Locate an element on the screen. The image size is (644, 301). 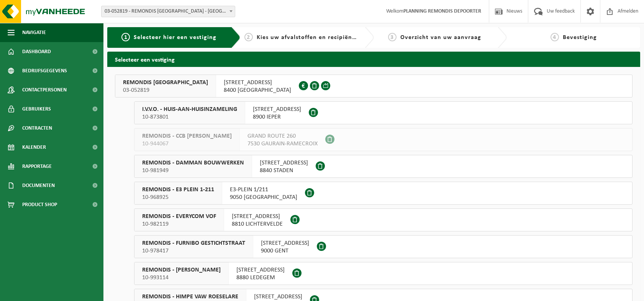
span: 8810 LICHTERVELDE is located at coordinates (257, 224).